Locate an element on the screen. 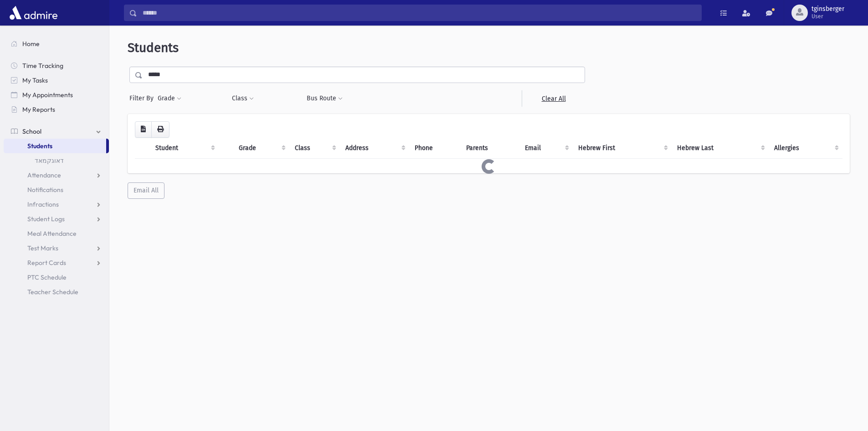  th: Hebrew Last is located at coordinates (721, 148).